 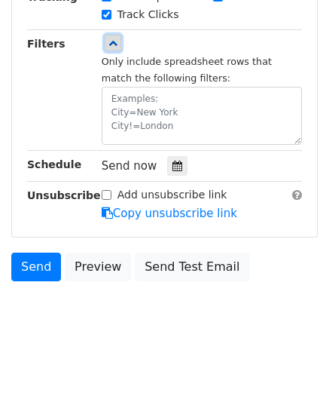 I want to click on a: Preview, so click(x=98, y=267).